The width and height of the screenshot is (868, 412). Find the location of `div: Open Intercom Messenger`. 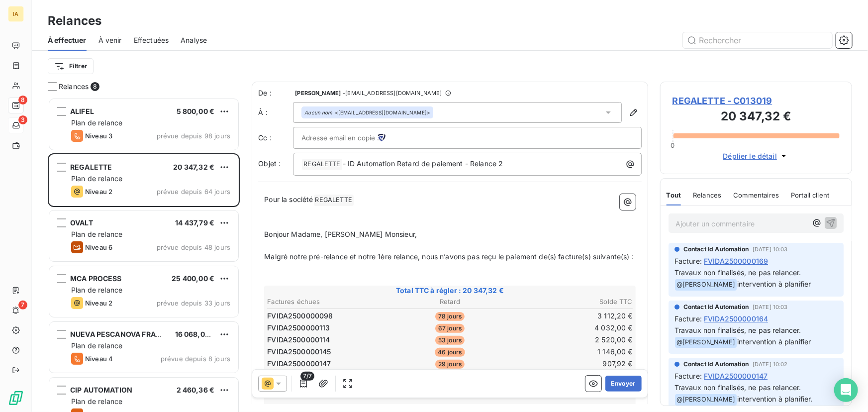

div: Open Intercom Messenger is located at coordinates (846, 390).